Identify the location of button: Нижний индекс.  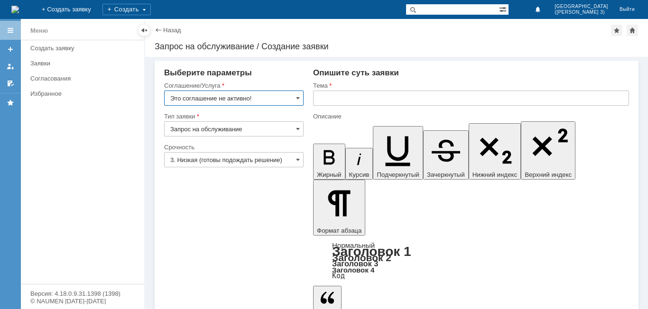
(495, 151).